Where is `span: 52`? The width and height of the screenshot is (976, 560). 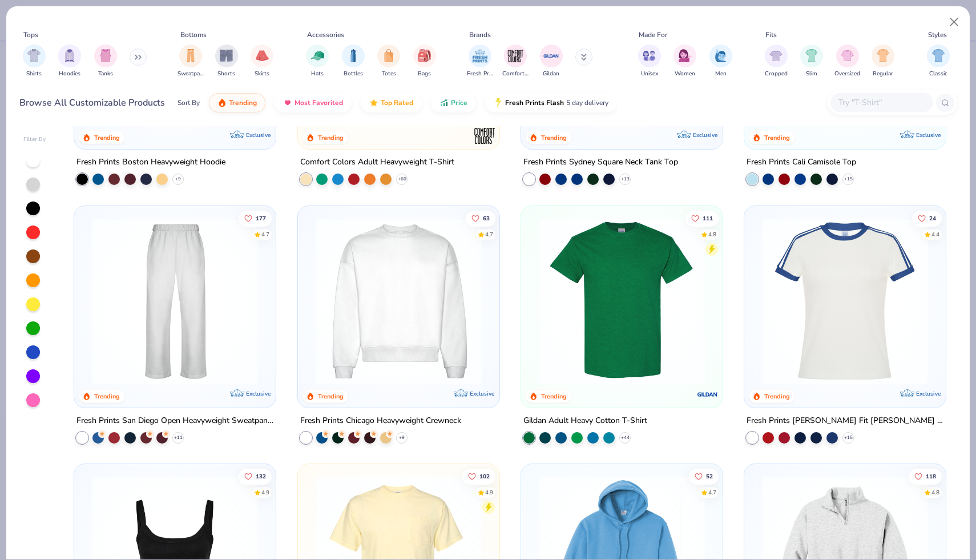 span: 52 is located at coordinates (709, 476).